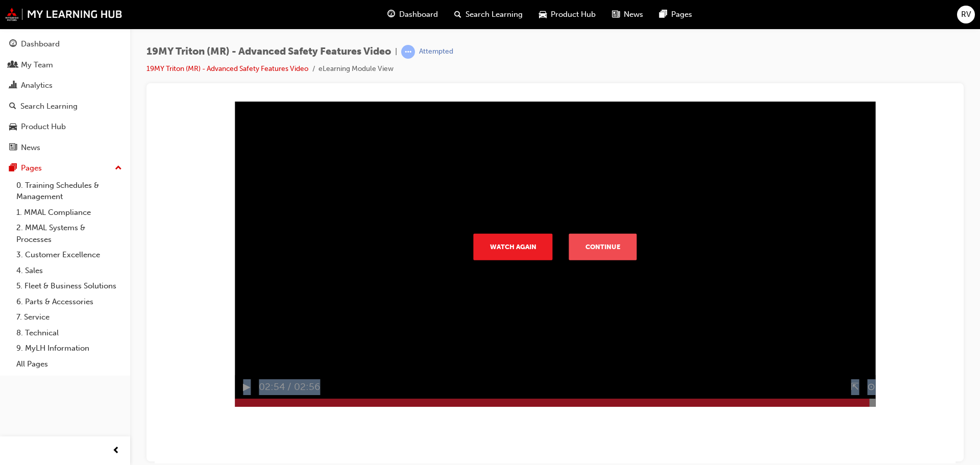 This screenshot has height=465, width=980. What do you see at coordinates (65, 107) in the screenshot?
I see `a: Search Learning` at bounding box center [65, 107].